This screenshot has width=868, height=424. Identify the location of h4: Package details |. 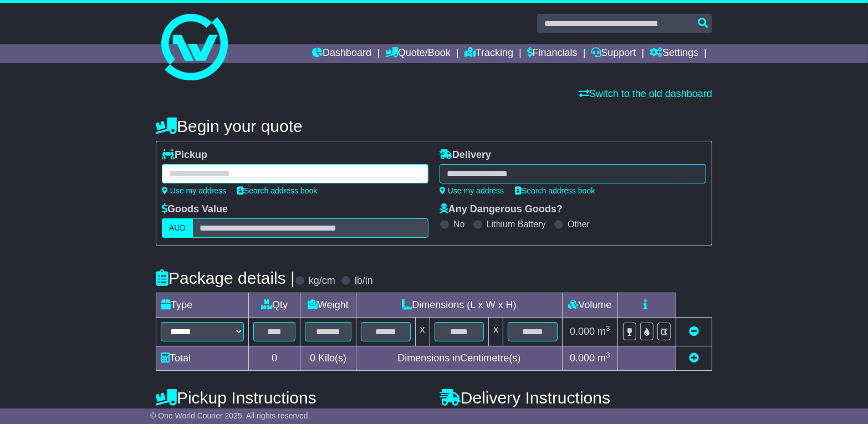
(225, 277).